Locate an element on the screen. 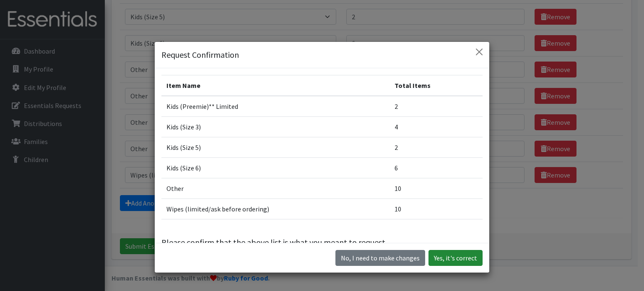 This screenshot has height=291, width=644. td: Kids (Size 5) is located at coordinates (276, 147).